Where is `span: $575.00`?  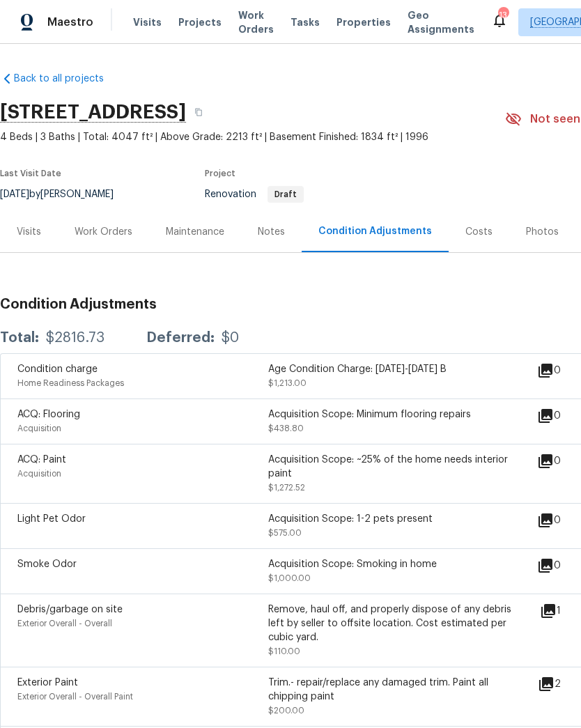
span: $575.00 is located at coordinates (285, 533).